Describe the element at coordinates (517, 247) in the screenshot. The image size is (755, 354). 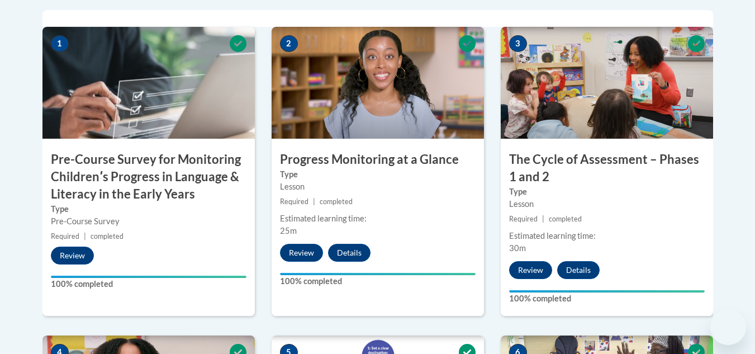
I see `span: 30m` at that location.